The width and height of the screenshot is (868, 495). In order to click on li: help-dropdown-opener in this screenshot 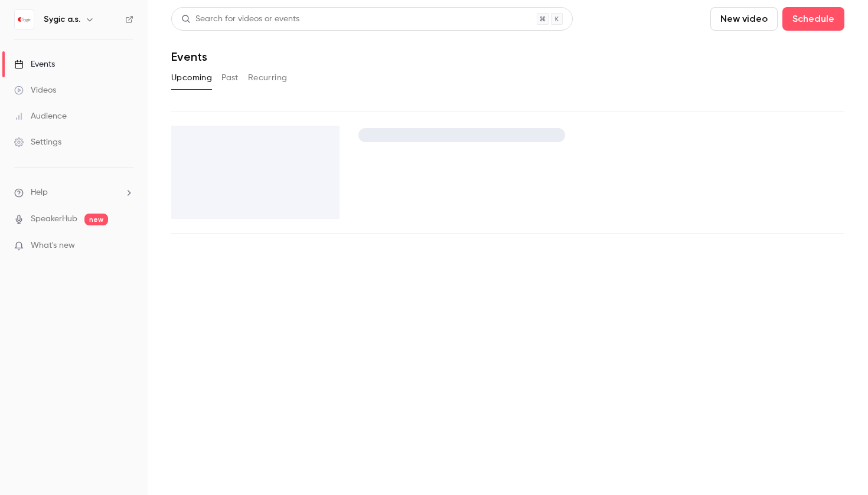, I will do `click(74, 192)`.